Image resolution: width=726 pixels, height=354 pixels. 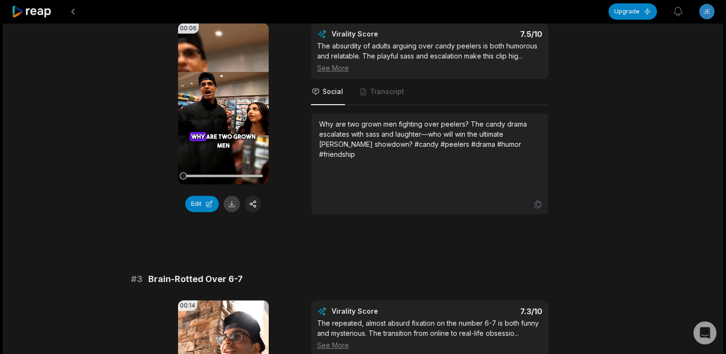 What do you see at coordinates (202, 204) in the screenshot?
I see `button: Edit` at bounding box center [202, 204].